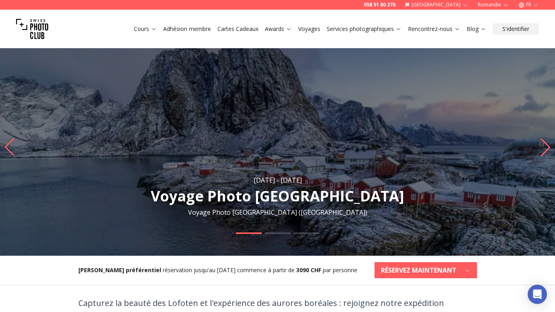  Describe the element at coordinates (340, 270) in the screenshot. I see `span: par personne` at that location.